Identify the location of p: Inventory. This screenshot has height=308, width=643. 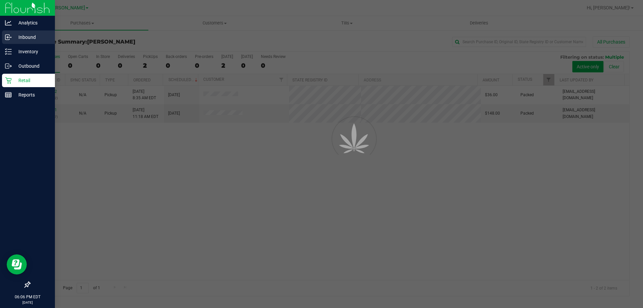
(32, 52).